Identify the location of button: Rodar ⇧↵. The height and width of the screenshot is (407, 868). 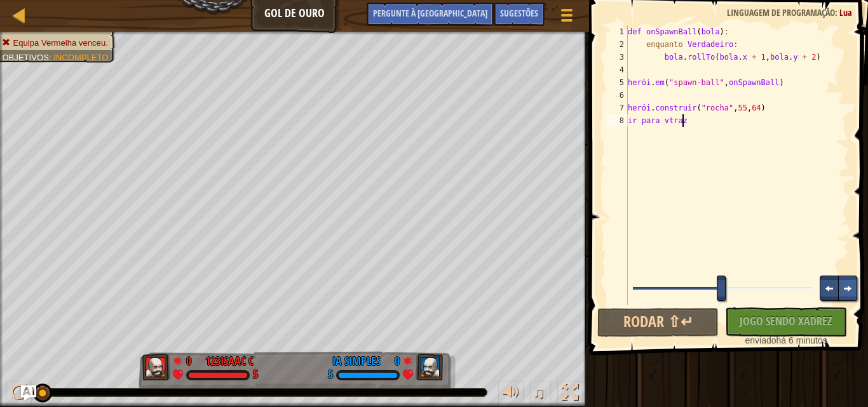
(658, 323).